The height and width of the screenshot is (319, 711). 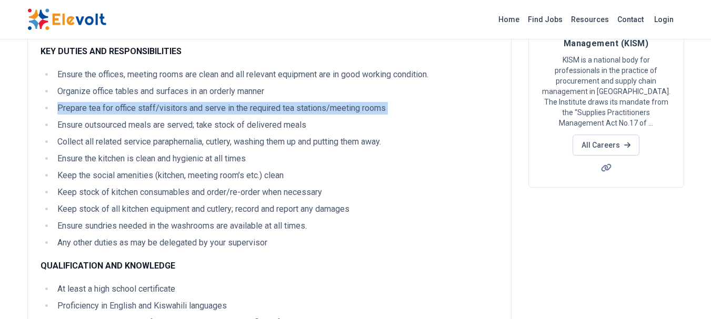 I want to click on li: Keep stock of kitchen consumables and order/re-order when necessary, so click(x=276, y=193).